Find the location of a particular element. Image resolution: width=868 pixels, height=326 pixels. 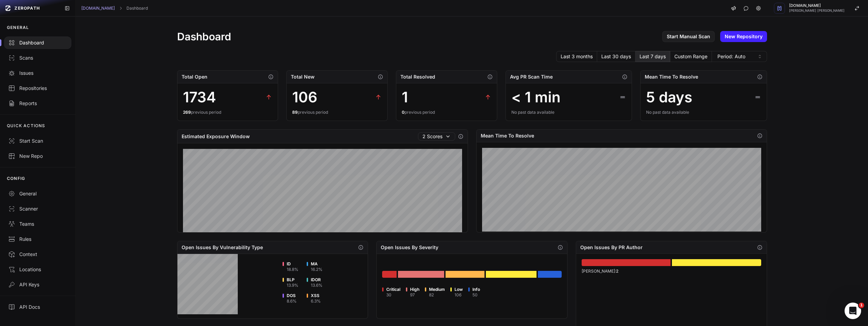

span: Period: Auto is located at coordinates (731, 57).